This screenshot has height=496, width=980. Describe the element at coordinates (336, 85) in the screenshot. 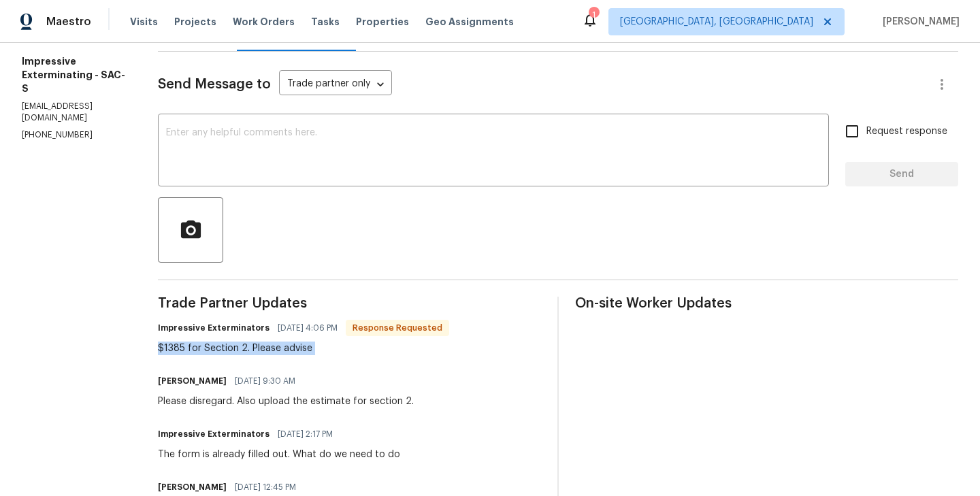

I see `div: Trade partner only` at that location.